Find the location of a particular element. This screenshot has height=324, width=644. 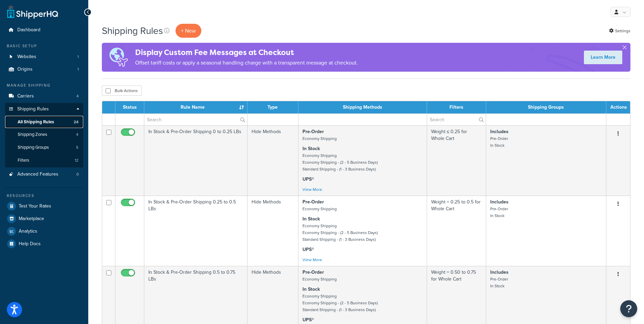

span: 1 is located at coordinates (78, 69).